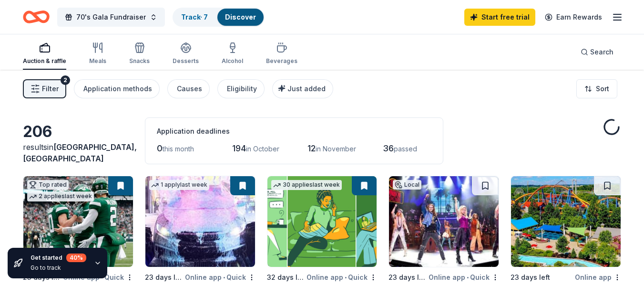 The height and width of the screenshot is (286, 644). I want to click on span: in, so click(79, 153).